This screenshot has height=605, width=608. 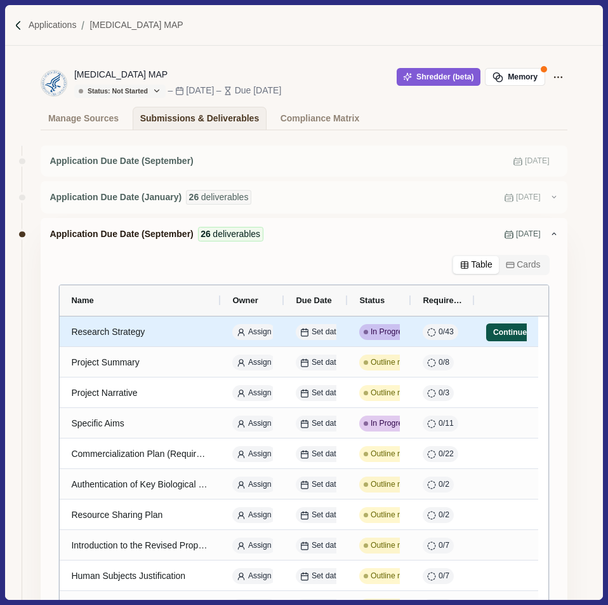 I want to click on a: Compliance Matrix, so click(x=319, y=118).